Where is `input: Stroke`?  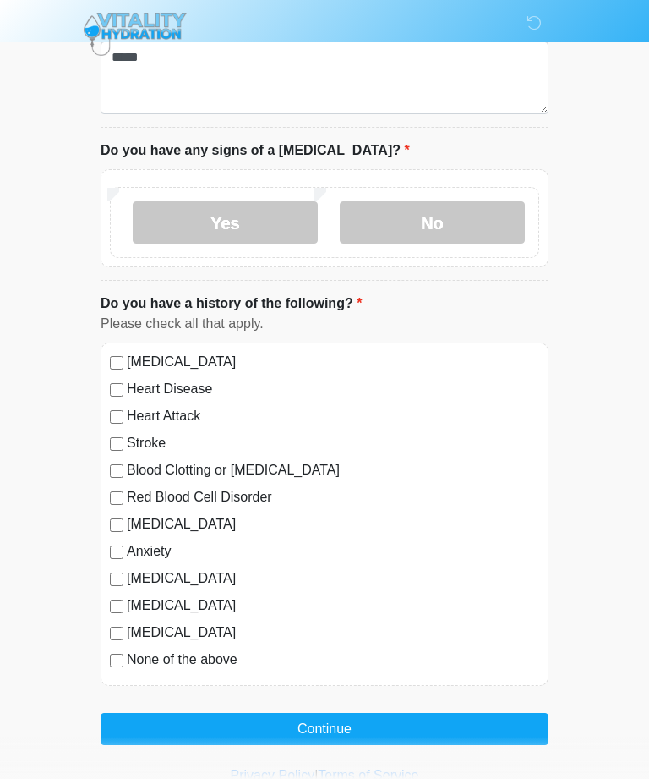 input: Stroke is located at coordinates (117, 444).